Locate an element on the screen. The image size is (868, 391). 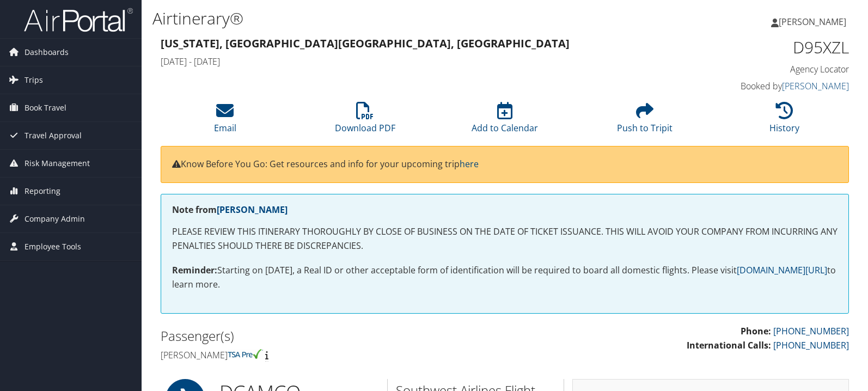
a: Push to Tripit is located at coordinates (645, 121).